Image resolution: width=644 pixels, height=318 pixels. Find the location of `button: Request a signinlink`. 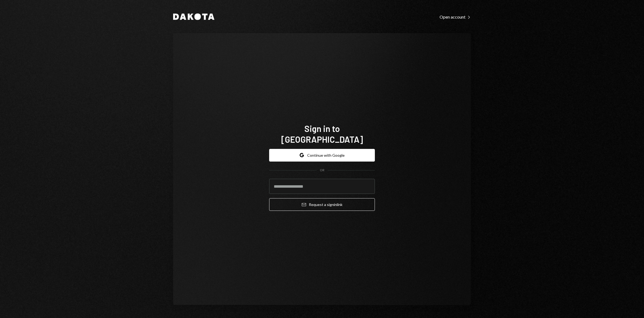

button: Request a signinlink is located at coordinates (322, 205).